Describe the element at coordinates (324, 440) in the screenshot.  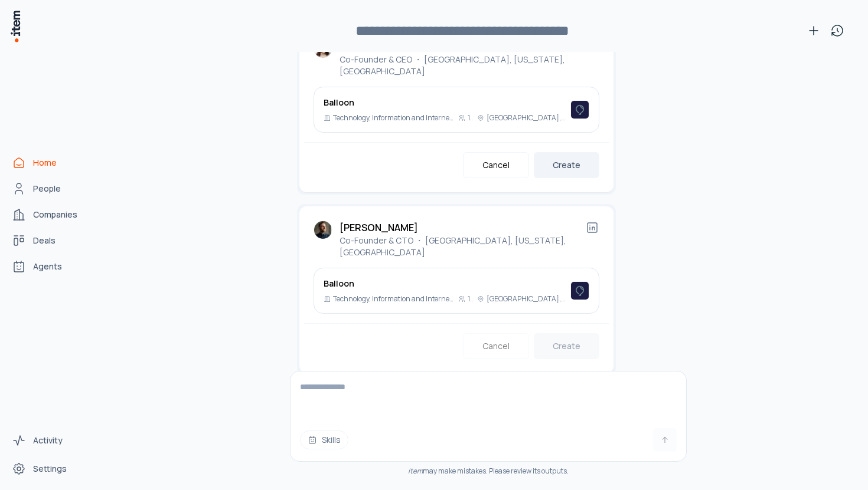
I see `button: Skills` at that location.